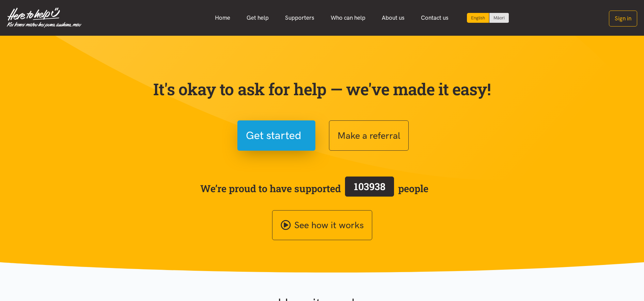  Describe the element at coordinates (348, 18) in the screenshot. I see `a: Who can help` at that location.